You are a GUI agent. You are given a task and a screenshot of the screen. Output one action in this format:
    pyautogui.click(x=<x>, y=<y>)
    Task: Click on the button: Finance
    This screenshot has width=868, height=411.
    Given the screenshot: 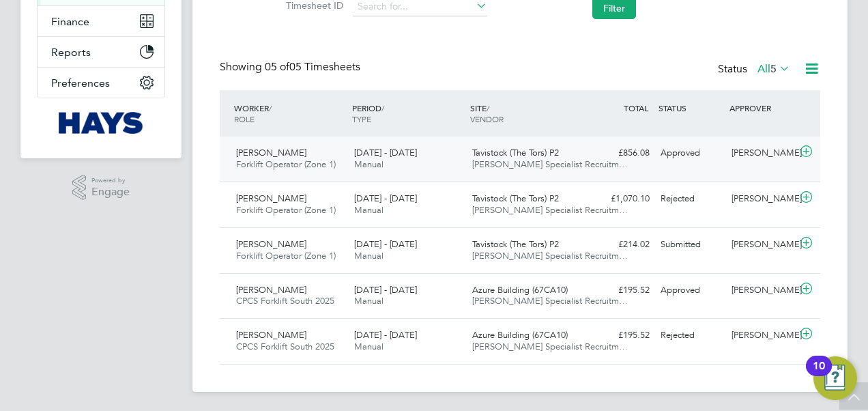 What is the action you would take?
    pyautogui.click(x=101, y=21)
    